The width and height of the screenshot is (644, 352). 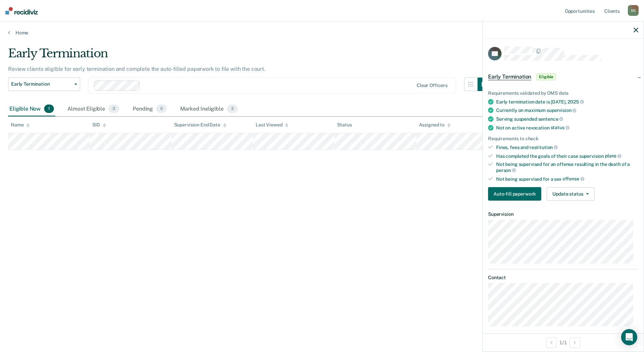 What do you see at coordinates (551, 343) in the screenshot?
I see `button: Previous Opportunity` at bounding box center [551, 343].